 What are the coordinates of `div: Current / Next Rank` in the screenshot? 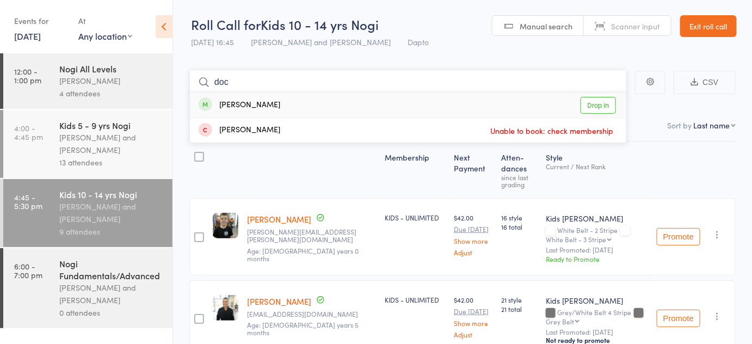 It's located at (597, 166).